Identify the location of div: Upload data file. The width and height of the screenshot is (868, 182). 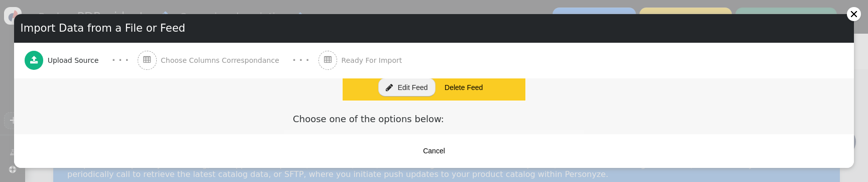
(467, 139).